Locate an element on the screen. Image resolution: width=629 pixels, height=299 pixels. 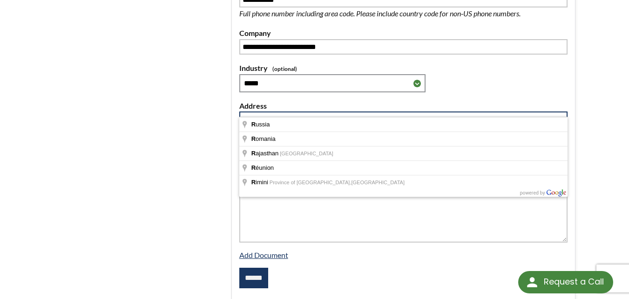
span: ussia is located at coordinates (261, 124).